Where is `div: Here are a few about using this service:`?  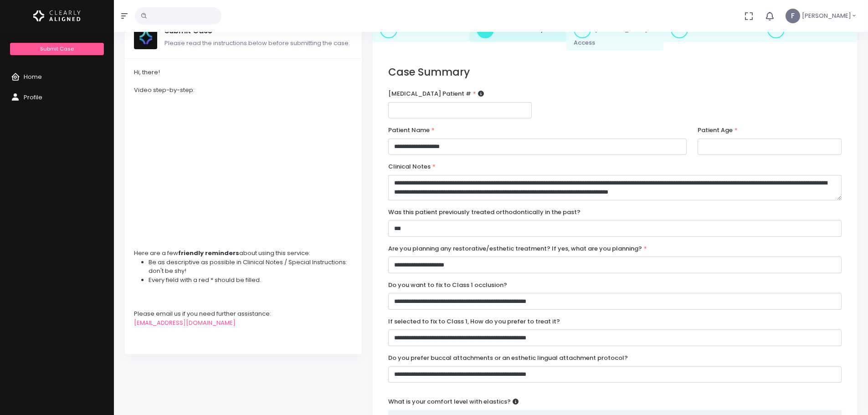 div: Here are a few about using this service: is located at coordinates (243, 253).